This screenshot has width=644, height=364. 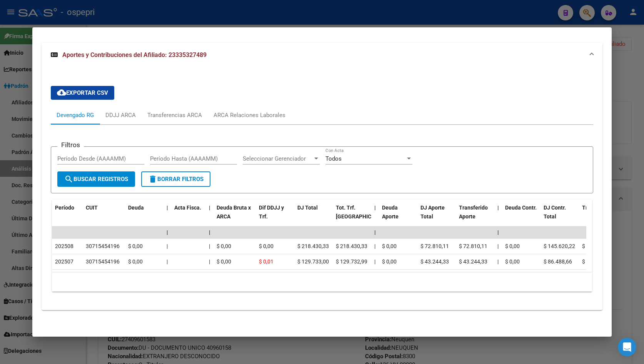 I want to click on div: Devengado RG, so click(x=75, y=115).